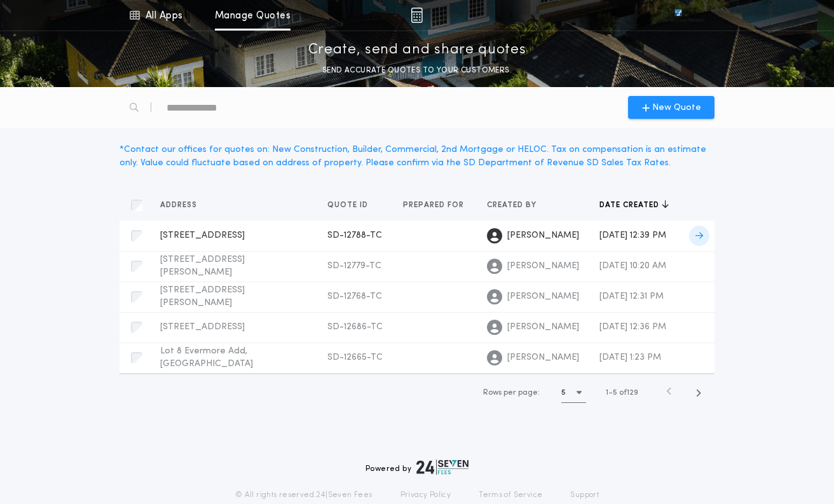 The width and height of the screenshot is (834, 504). I want to click on span: SD-12665-TC, so click(354, 357).